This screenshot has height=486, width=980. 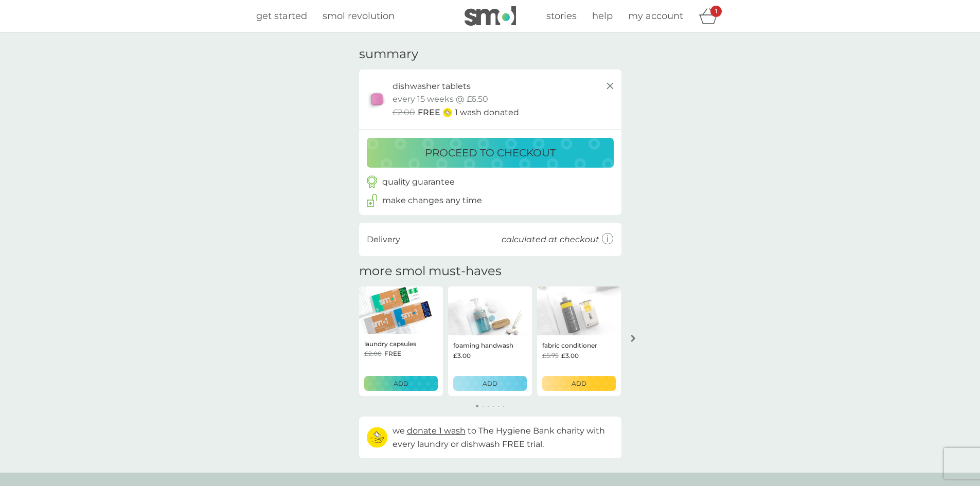 I want to click on span: £5.75, so click(x=550, y=356).